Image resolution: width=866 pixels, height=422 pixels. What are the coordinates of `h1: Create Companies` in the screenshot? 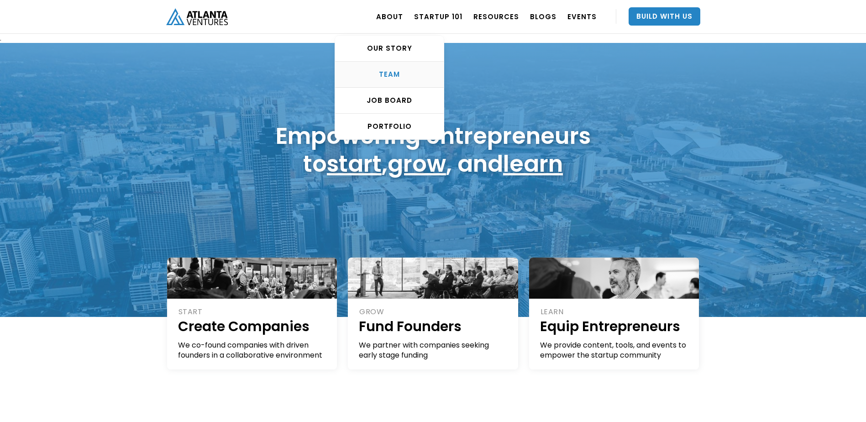 It's located at (252, 326).